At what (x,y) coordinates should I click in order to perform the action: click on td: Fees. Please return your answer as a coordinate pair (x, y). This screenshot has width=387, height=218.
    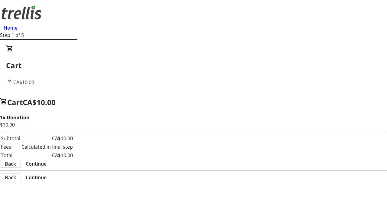
    Looking at the image, I should click on (11, 147).